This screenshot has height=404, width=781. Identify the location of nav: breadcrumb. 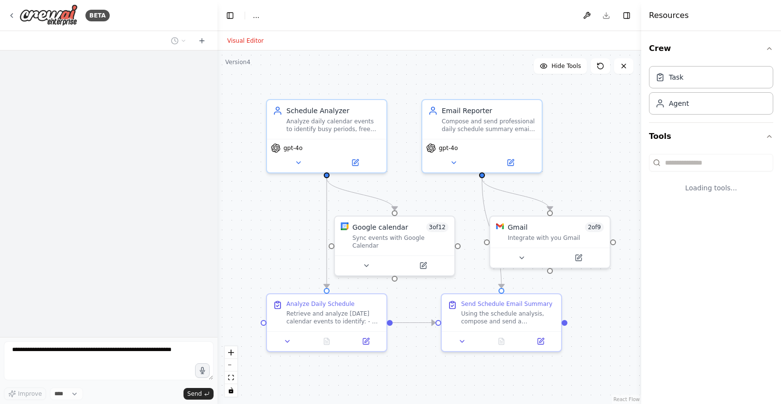
(256, 16).